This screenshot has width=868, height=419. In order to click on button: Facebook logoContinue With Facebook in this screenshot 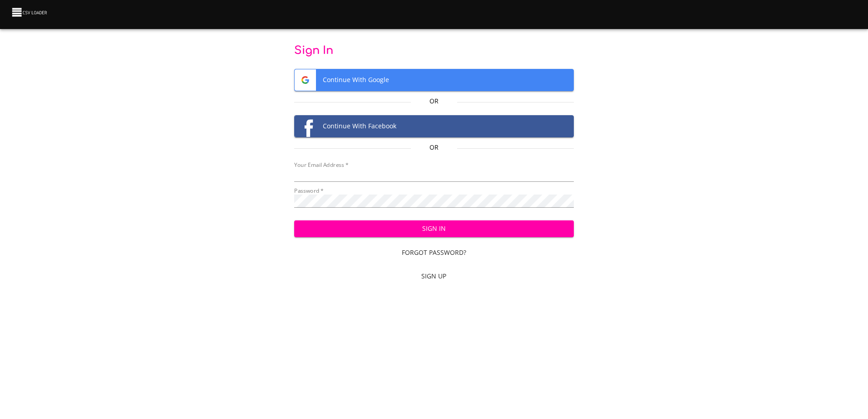, I will do `click(434, 126)`.